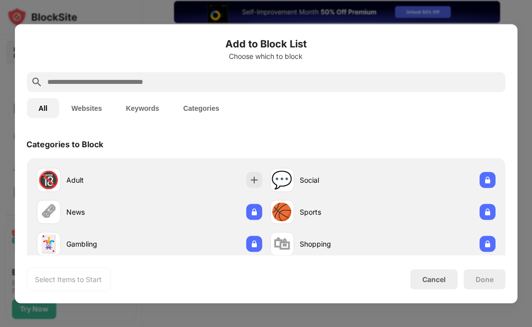  What do you see at coordinates (36, 82) in the screenshot?
I see `img: search.svg` at bounding box center [36, 82].